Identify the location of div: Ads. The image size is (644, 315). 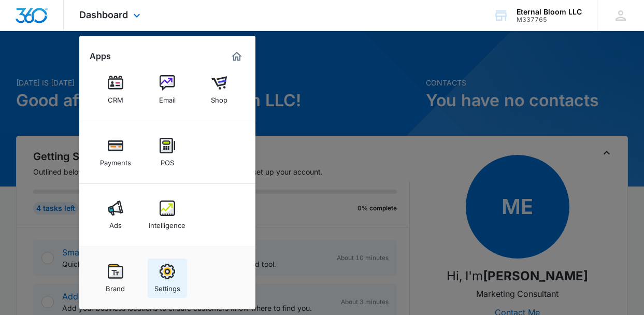
(115, 223).